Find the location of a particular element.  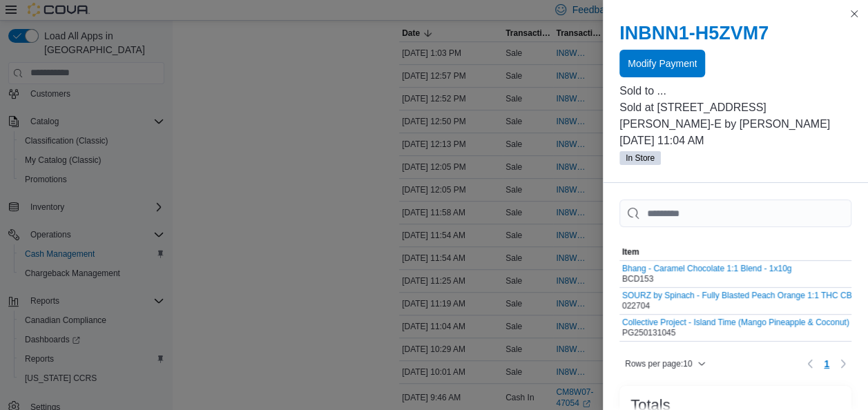

h2: INBNN1-H5ZVM7 is located at coordinates (735, 33).